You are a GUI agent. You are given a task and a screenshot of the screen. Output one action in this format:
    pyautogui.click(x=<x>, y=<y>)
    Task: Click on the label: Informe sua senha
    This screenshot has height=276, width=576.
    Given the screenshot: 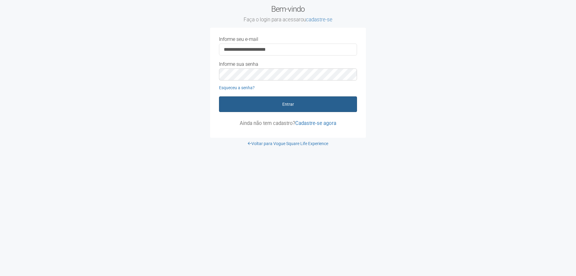 What is the action you would take?
    pyautogui.click(x=239, y=64)
    